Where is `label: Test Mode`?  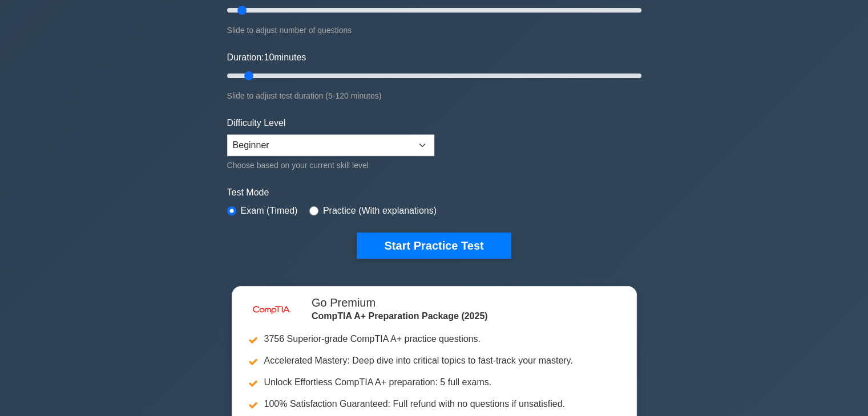 label: Test Mode is located at coordinates (434, 193).